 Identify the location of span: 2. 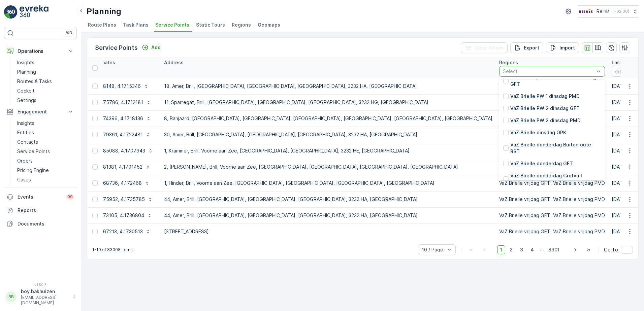
(511, 249).